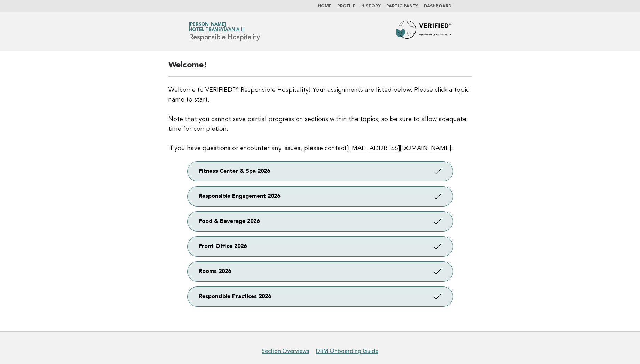 The image size is (640, 364). I want to click on h2: Welcome!, so click(320, 68).